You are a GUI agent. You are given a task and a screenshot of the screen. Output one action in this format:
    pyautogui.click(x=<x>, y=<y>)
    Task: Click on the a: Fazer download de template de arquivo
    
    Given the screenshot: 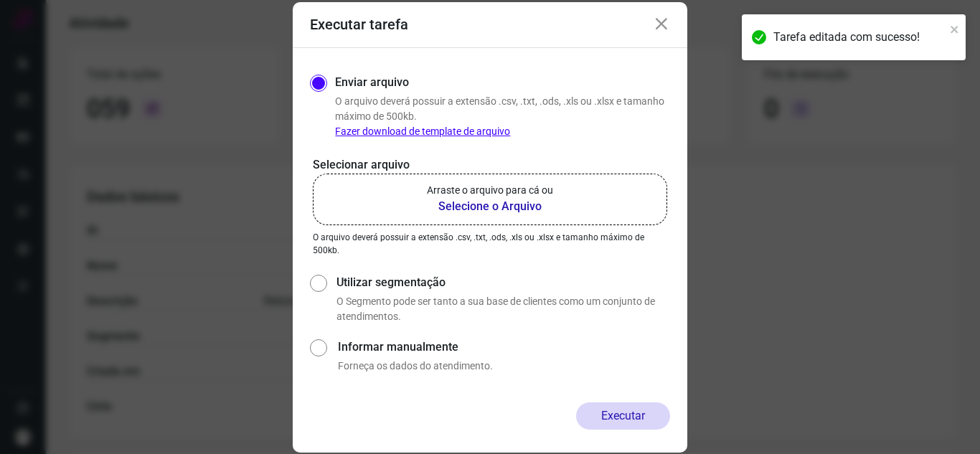 What is the action you would take?
    pyautogui.click(x=423, y=131)
    